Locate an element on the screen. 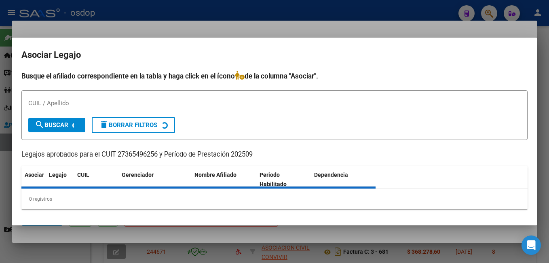 This screenshot has width=549, height=263. datatable-header-cell: CUIL is located at coordinates (96, 179).